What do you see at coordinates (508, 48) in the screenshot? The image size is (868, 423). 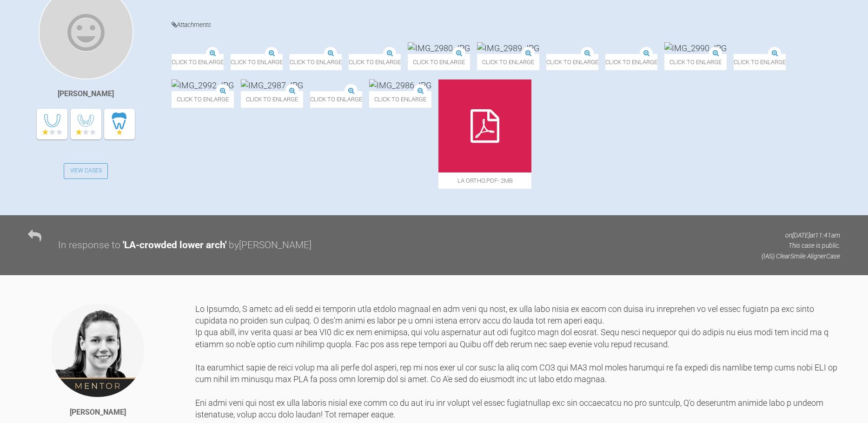 I see `img: IMG_2989.JPG` at bounding box center [508, 48].